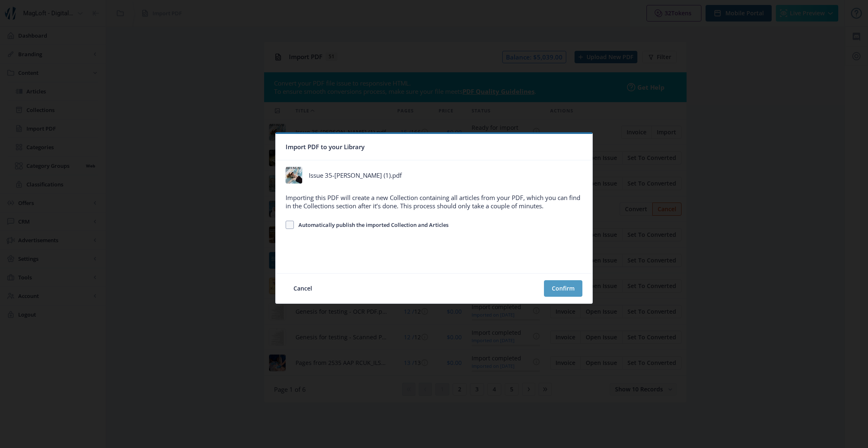  Describe the element at coordinates (563, 288) in the screenshot. I see `button: Confirm` at that location.